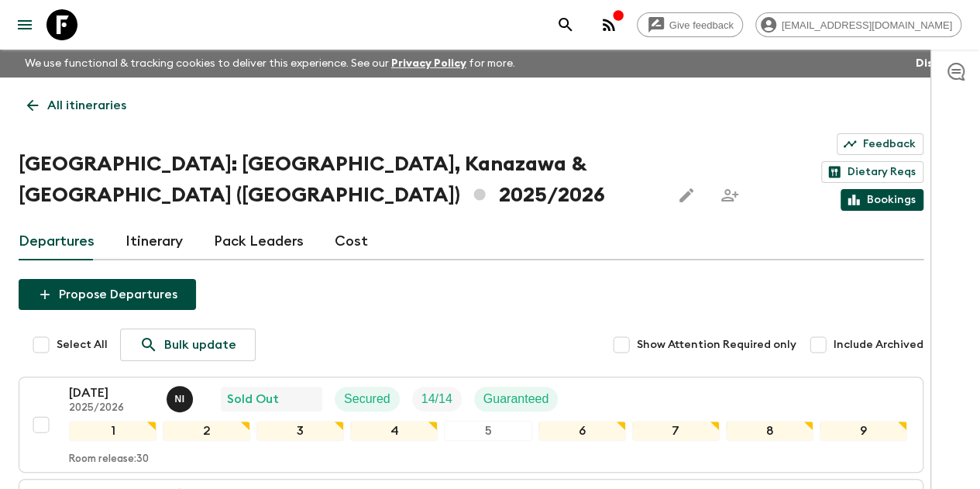 Image resolution: width=980 pixels, height=489 pixels. What do you see at coordinates (188, 345) in the screenshot?
I see `a: Bulk update` at bounding box center [188, 345].